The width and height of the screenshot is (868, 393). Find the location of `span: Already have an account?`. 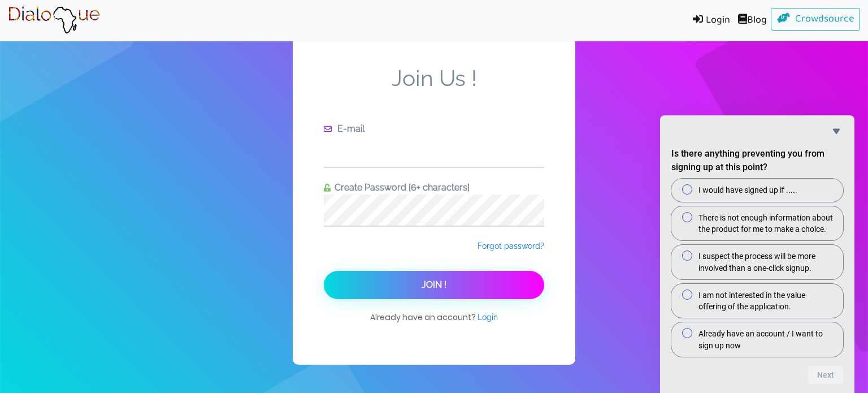

span: Already have an account? is located at coordinates (434, 322).